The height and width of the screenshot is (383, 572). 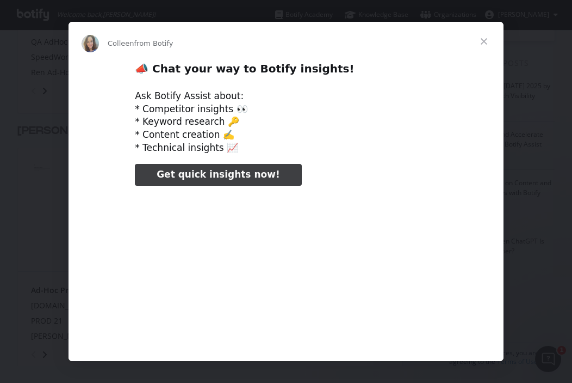 What do you see at coordinates (218, 174) in the screenshot?
I see `span: Get quick insights now!` at bounding box center [218, 174].